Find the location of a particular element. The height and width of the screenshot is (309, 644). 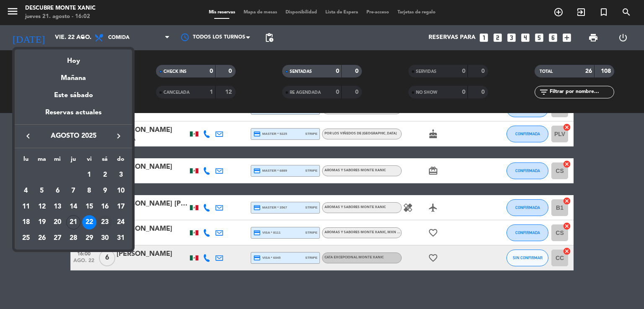

div: Este sábado is located at coordinates (74, 96).